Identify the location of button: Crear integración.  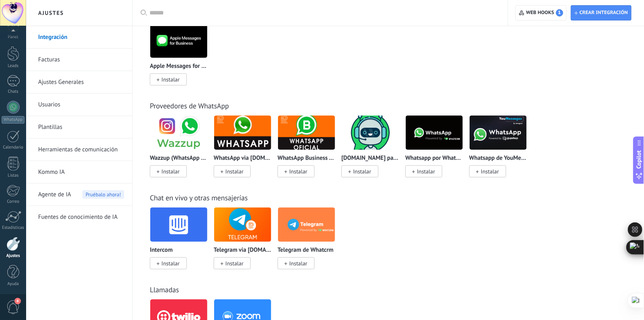
(601, 13).